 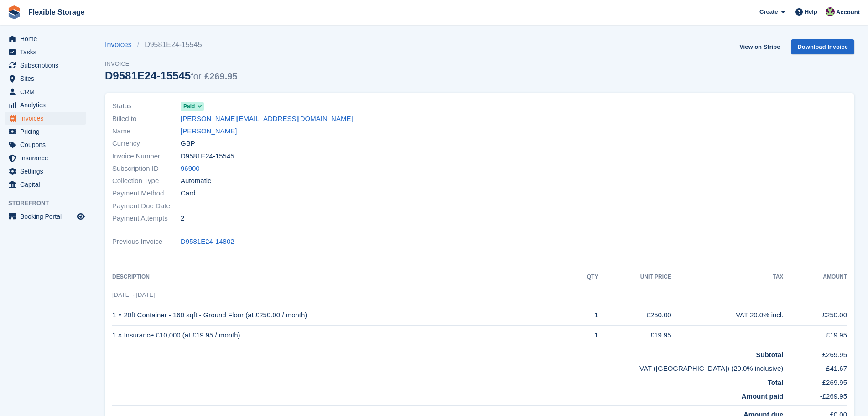 What do you see at coordinates (48, 66) in the screenshot?
I see `span: Subscriptions` at bounding box center [48, 66].